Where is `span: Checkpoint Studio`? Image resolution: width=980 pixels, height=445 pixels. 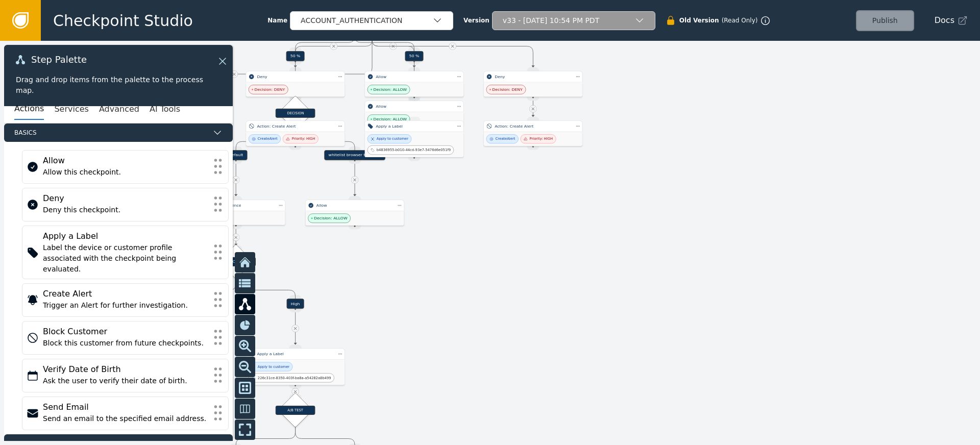 span: Checkpoint Studio is located at coordinates (123, 21).